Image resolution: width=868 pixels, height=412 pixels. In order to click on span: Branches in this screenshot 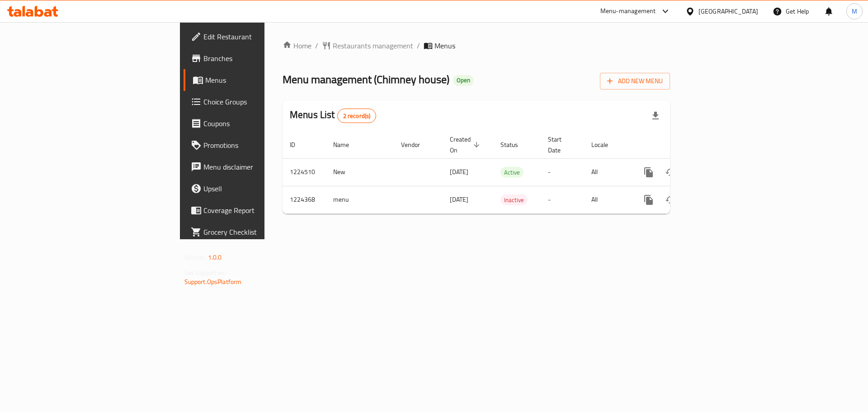, I will do `click(260, 58)`.